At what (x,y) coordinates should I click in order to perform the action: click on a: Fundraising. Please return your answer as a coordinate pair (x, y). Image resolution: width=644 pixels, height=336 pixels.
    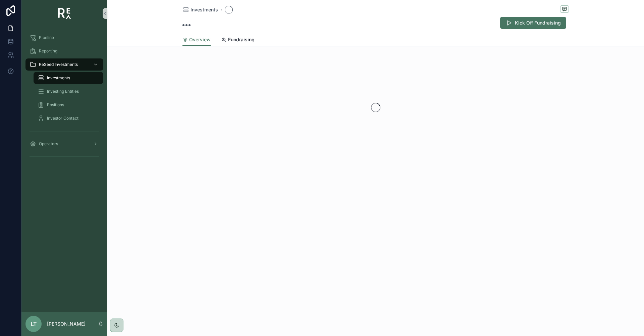
    Looking at the image, I should click on (238, 40).